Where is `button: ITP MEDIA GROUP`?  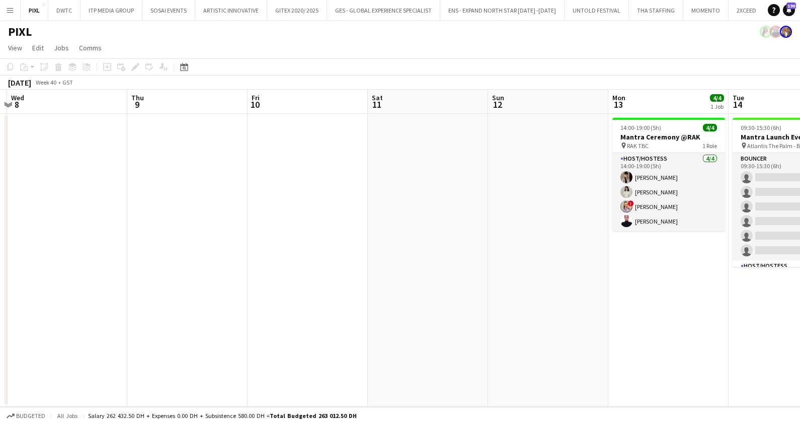
button: ITP MEDIA GROUP is located at coordinates (111, 10).